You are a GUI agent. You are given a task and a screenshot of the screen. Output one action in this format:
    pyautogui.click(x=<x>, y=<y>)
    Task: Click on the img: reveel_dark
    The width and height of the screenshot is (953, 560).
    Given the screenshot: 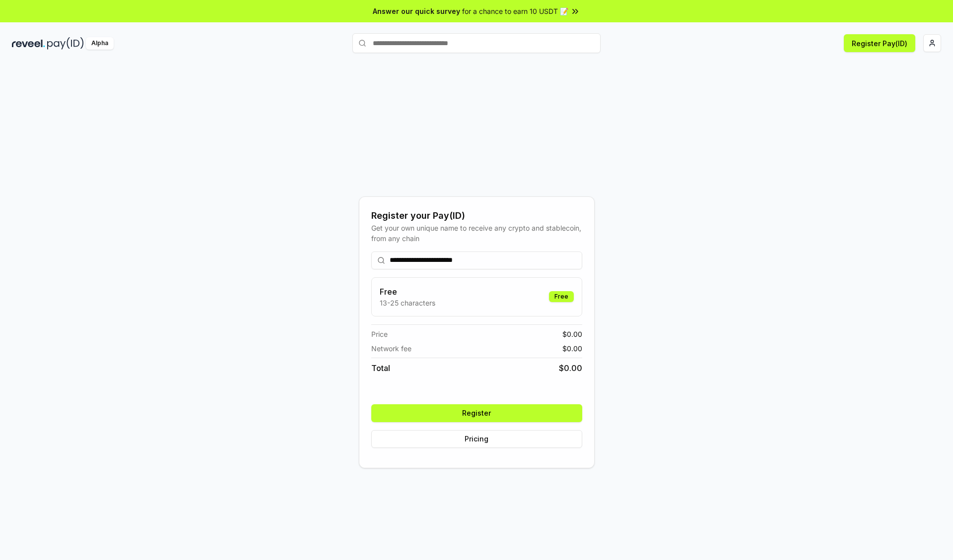 What is the action you would take?
    pyautogui.click(x=28, y=43)
    